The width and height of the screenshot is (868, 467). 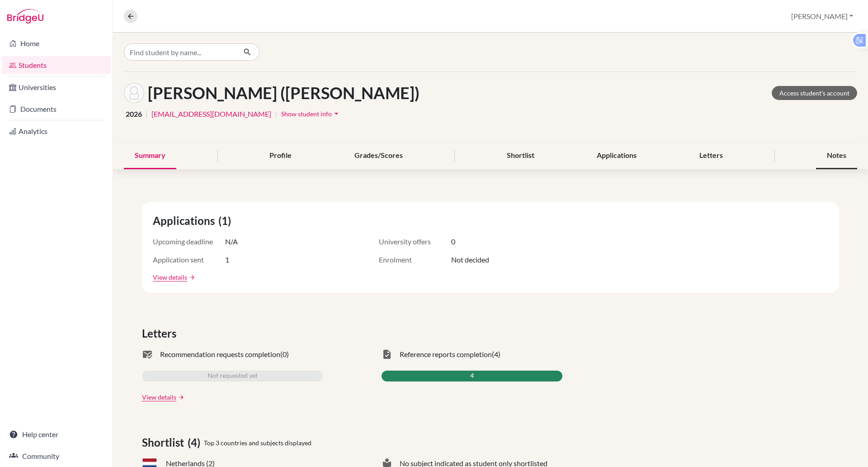 What do you see at coordinates (220, 355) in the screenshot?
I see `span: Recommendation requests completion` at bounding box center [220, 355].